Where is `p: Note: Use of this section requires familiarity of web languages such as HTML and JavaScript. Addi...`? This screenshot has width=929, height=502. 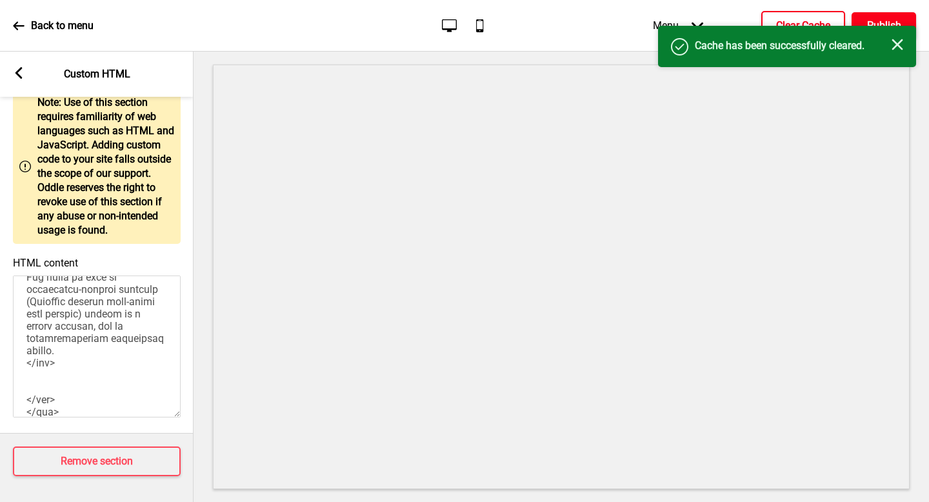
p: Note: Use of this section requires familiarity of web languages such as HTML and JavaScript. Addi... is located at coordinates (106, 166).